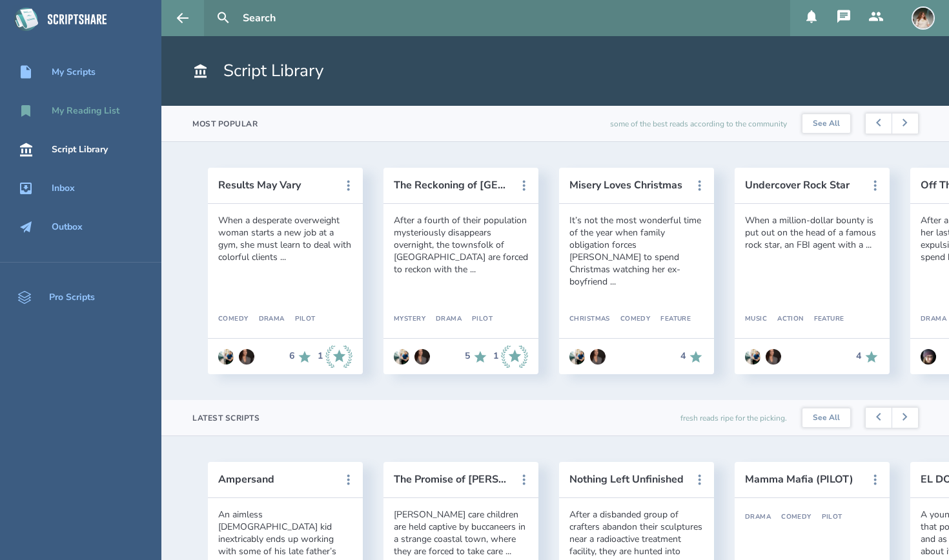  I want to click on div: My Reading List, so click(86, 111).